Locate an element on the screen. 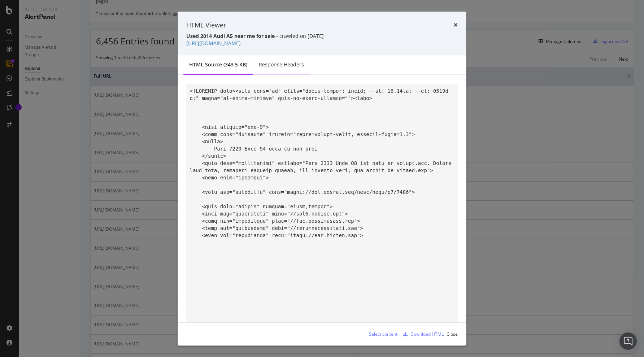 This screenshot has height=357, width=644. div: Response Headers is located at coordinates (281, 64).